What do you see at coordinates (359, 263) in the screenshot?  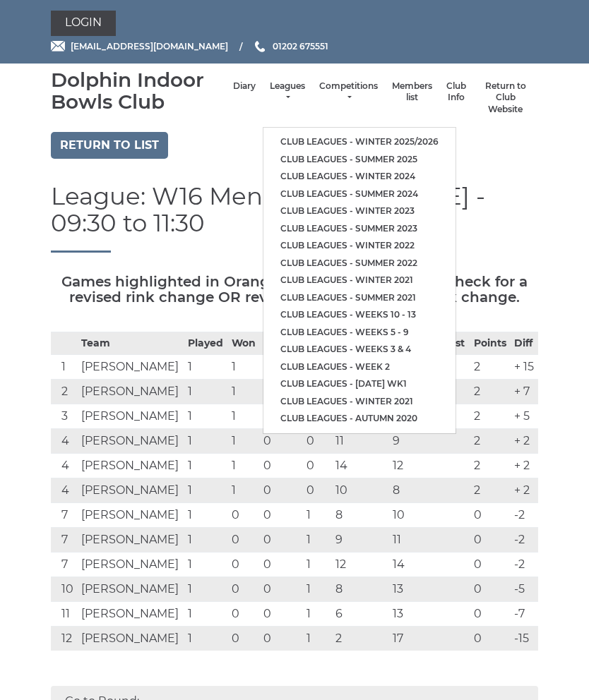 I see `a: Club leagues - Summer 2022` at bounding box center [359, 263].